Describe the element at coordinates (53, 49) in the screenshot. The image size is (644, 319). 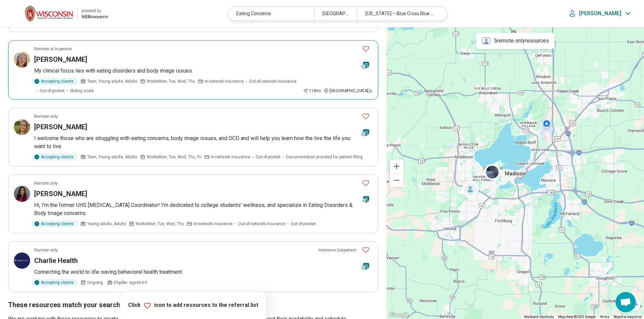
I see `p: Remote or In-person` at that location.